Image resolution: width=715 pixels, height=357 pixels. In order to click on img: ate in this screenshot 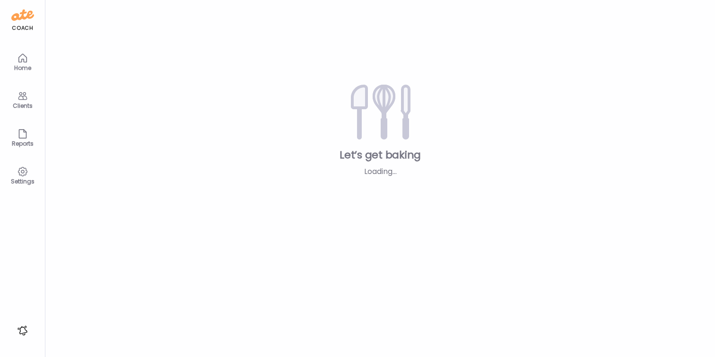, I will do `click(23, 15)`.